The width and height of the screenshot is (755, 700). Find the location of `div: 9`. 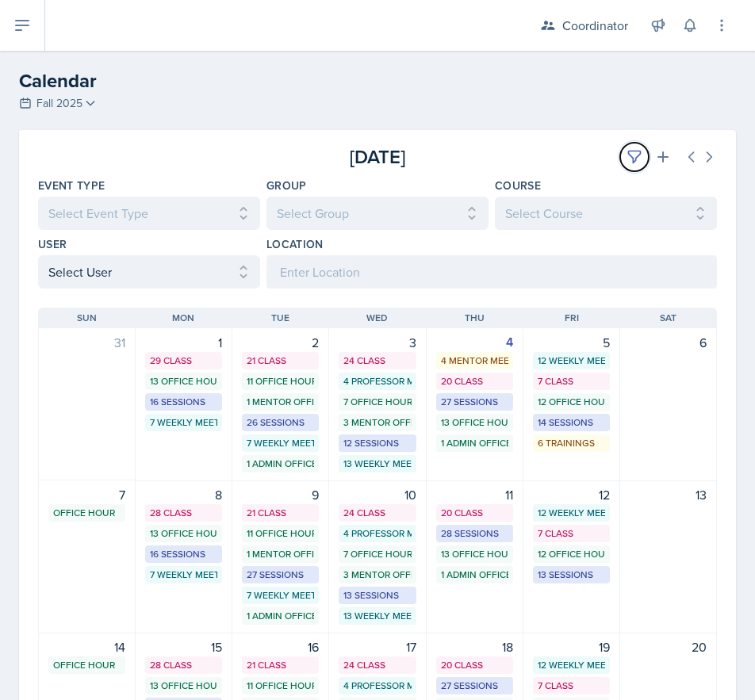

div: 9 is located at coordinates (280, 495).